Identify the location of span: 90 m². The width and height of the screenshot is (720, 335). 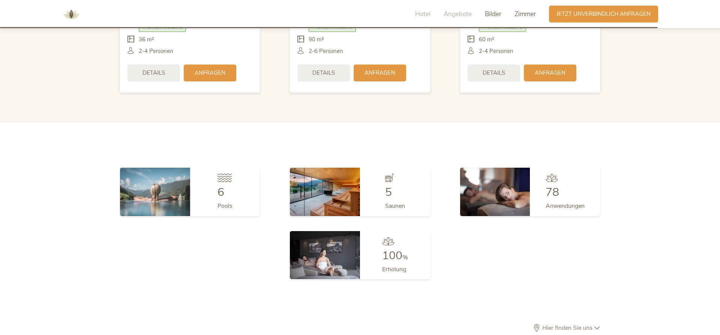
(316, 39).